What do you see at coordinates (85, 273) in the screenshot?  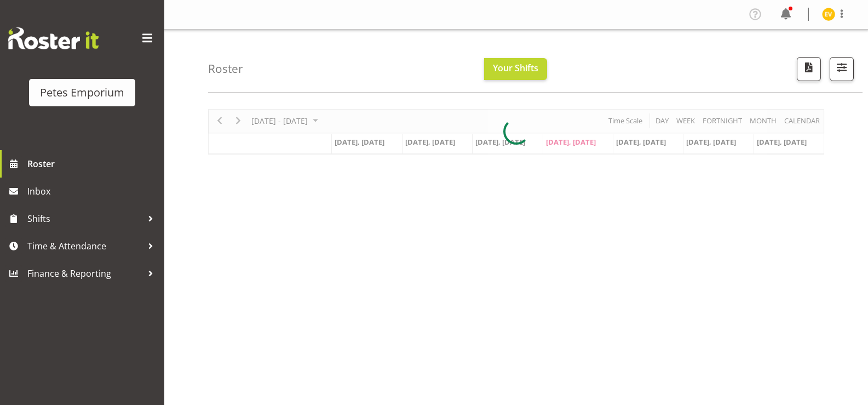 I see `span: Finance & Reporting` at bounding box center [85, 273].